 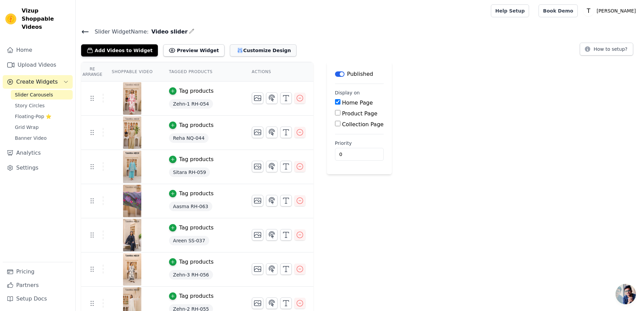 What do you see at coordinates (31, 138) in the screenshot?
I see `span: Banner Video` at bounding box center [31, 138].